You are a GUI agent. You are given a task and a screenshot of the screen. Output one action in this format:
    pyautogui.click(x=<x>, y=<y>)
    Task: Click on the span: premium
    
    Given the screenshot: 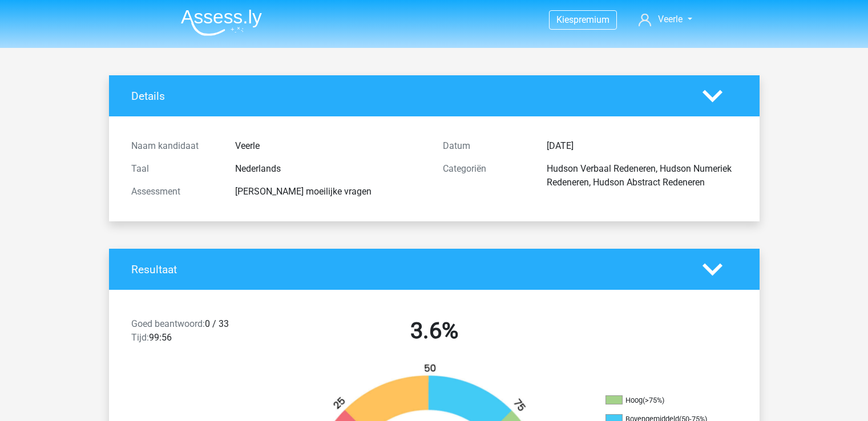 What is the action you would take?
    pyautogui.click(x=592, y=20)
    